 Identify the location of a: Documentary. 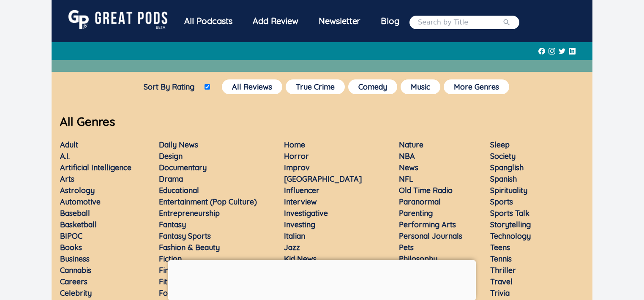
(183, 167).